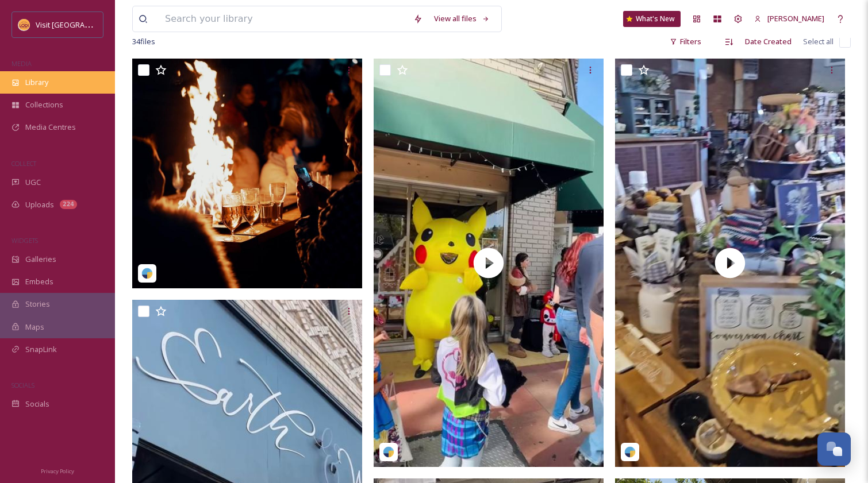 This screenshot has height=483, width=868. Describe the element at coordinates (23, 163) in the screenshot. I see `span: COLLECT` at that location.